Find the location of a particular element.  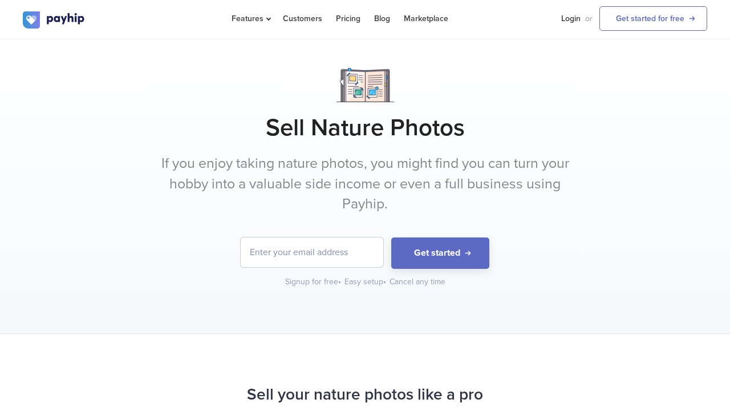

div: Signup for free is located at coordinates (314, 282).